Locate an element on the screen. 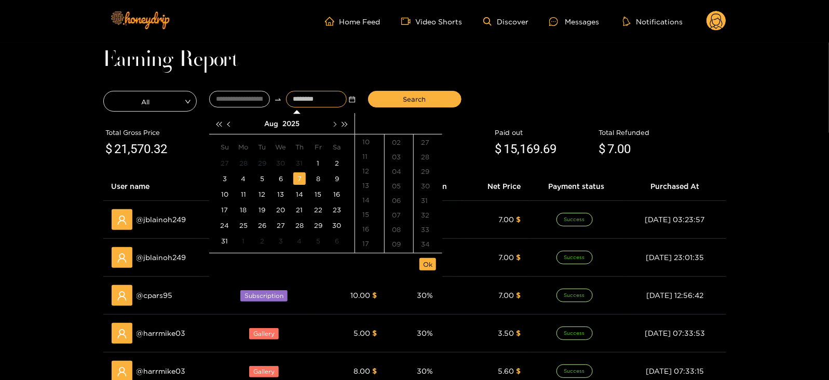  span: to is located at coordinates (278, 99).